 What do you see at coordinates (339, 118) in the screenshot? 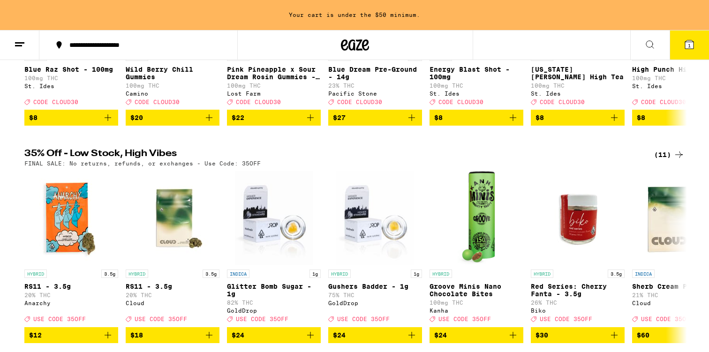
I see `span: $27` at bounding box center [339, 118].